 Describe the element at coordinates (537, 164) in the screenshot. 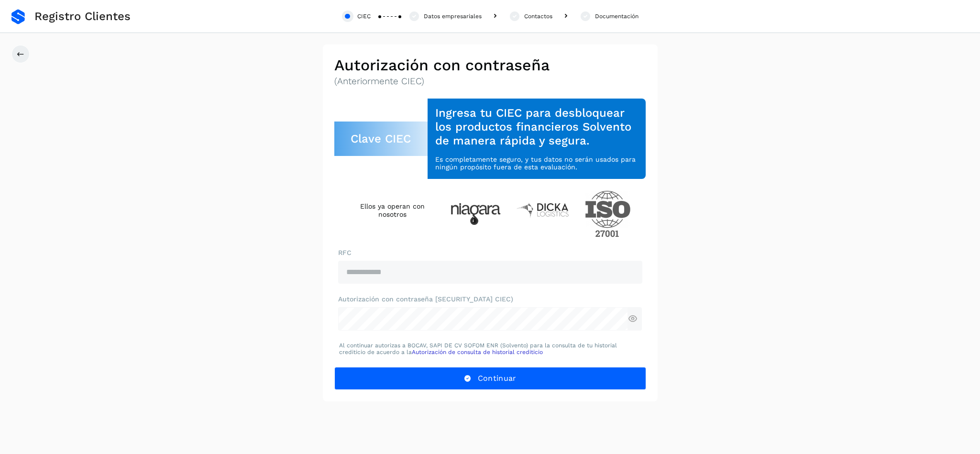

I see `p: Es completamente seguro, y tus datos no serán usados para ningún propósito fuera de esta evaluación.` at that location.